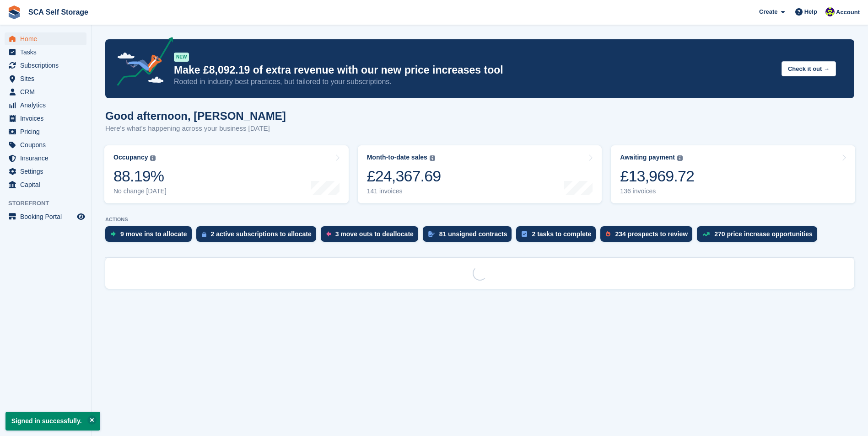  Describe the element at coordinates (48, 92) in the screenshot. I see `span: CRM` at that location.